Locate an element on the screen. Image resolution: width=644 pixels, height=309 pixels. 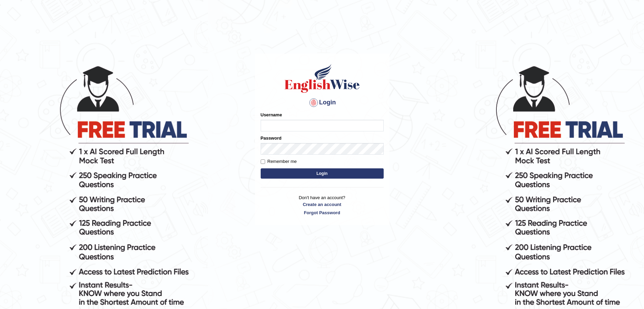
h4: Login is located at coordinates (322, 102).